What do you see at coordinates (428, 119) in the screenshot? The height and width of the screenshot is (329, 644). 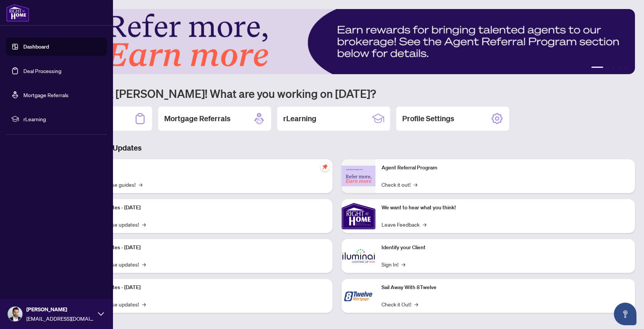 I see `h2: Profile Settings` at bounding box center [428, 119].